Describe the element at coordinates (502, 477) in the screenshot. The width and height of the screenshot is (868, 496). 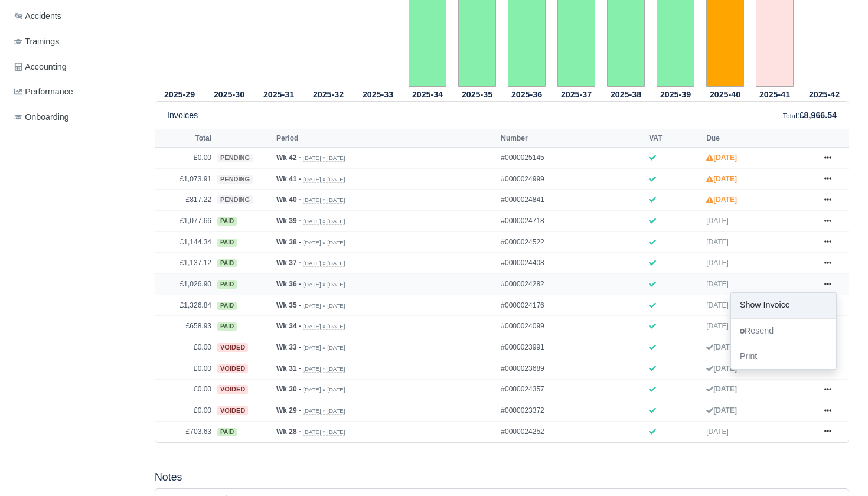
I see `h5: Notes` at that location.